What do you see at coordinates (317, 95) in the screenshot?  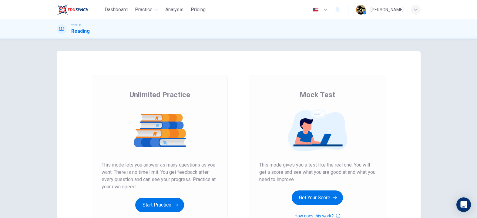 I see `span: Mock Test` at bounding box center [317, 95].